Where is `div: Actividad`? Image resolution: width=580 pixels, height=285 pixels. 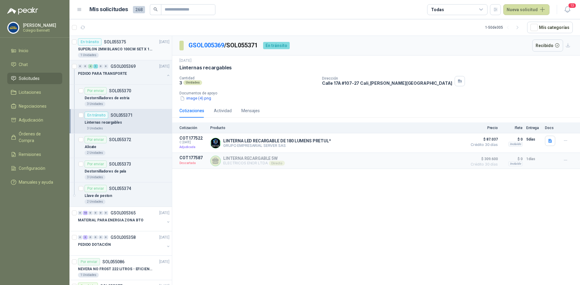 div: Actividad is located at coordinates (223, 111).